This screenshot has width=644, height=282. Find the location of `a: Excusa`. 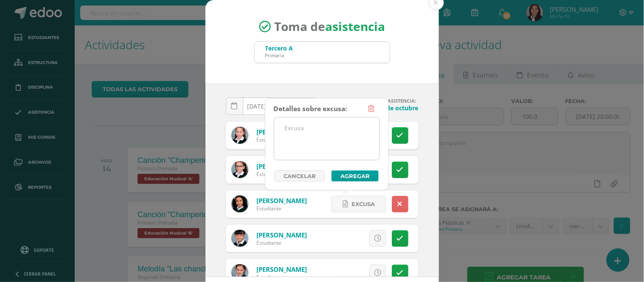

a: Excusa is located at coordinates (359, 204).